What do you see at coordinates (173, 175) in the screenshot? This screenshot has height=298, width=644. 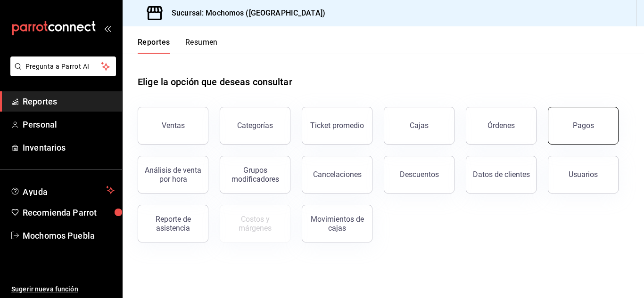 I see `div: Análisis de venta por hora` at bounding box center [173, 175].